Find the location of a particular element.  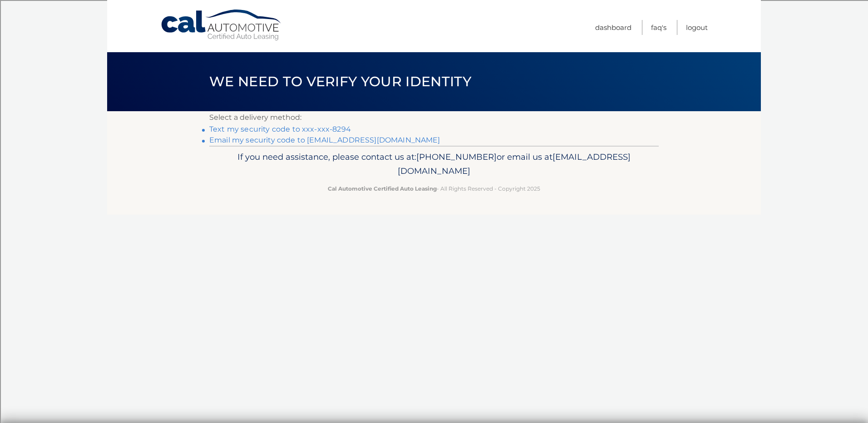

a: Text my security code to xxx-xxx-8294 is located at coordinates (280, 129).